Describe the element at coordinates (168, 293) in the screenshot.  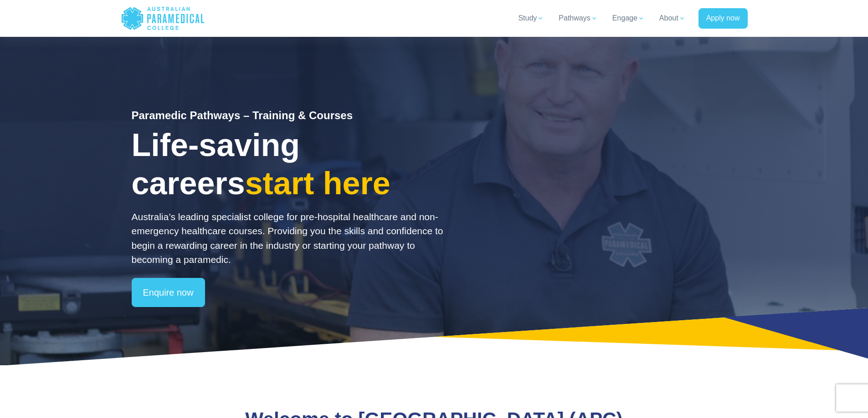
I see `a: Enquire now` at that location.